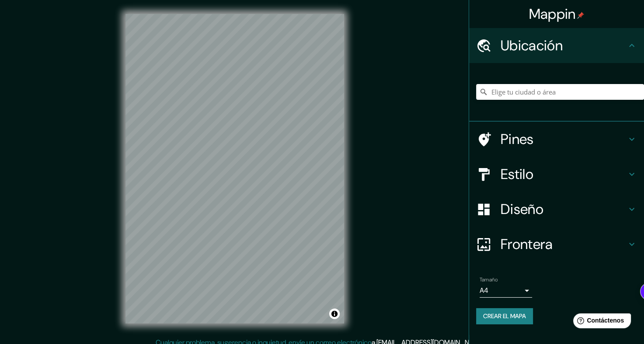 The width and height of the screenshot is (644, 344). Describe the element at coordinates (560, 92) in the screenshot. I see `input: Elige tu ciudad o área` at that location.